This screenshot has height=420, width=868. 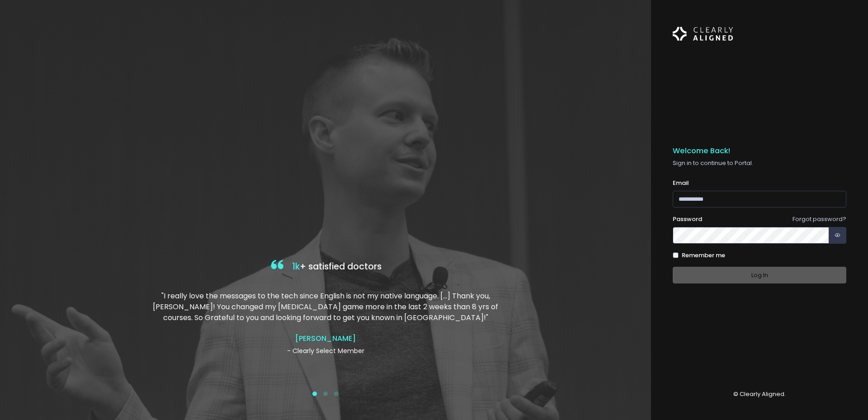 What do you see at coordinates (687, 219) in the screenshot?
I see `label: Password` at bounding box center [687, 219].